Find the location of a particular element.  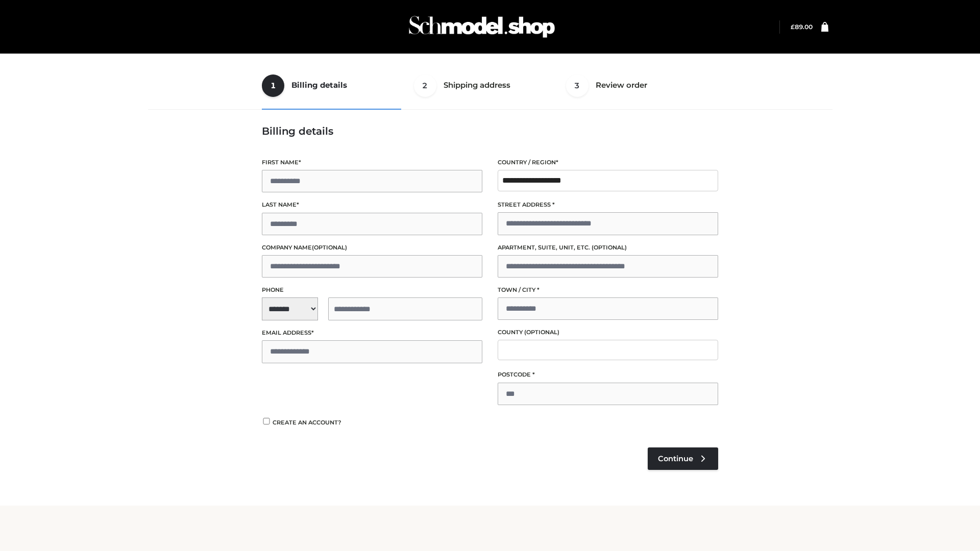

h3: Billing details is located at coordinates (490, 131).